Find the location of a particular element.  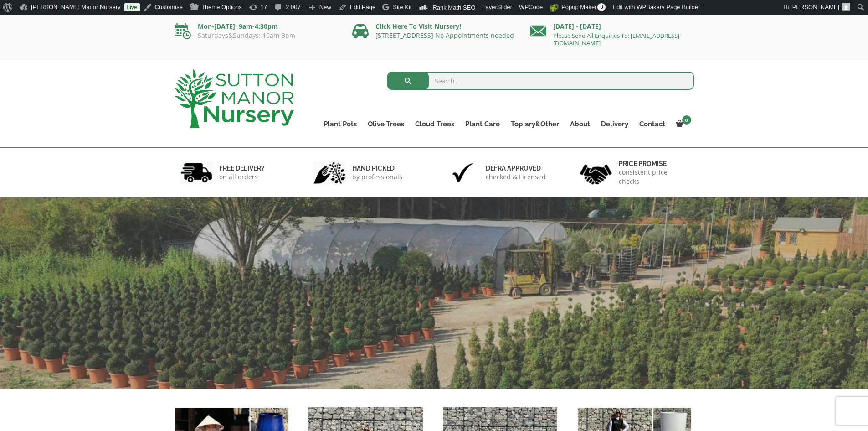

a: Click Here To Visit Nursery! is located at coordinates (418, 26).